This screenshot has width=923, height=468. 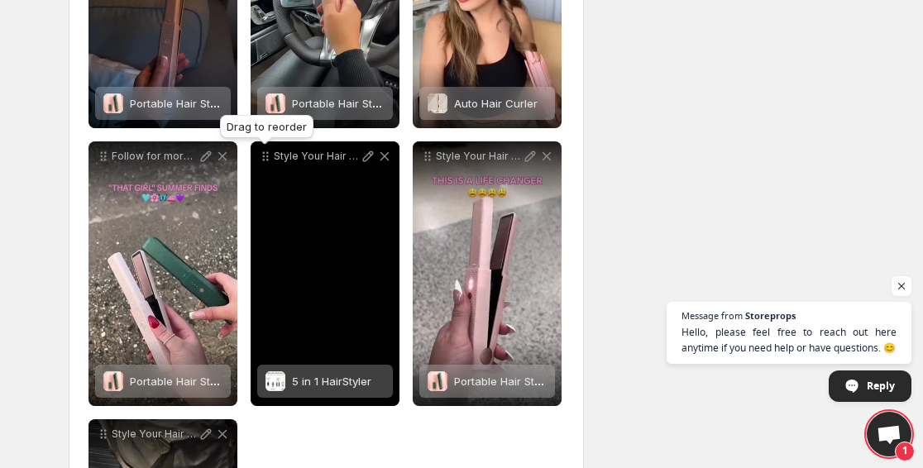 I want to click on div: Follow for more daily hairPortable Hair StraightenerPortable Hair Straightener, so click(x=163, y=274).